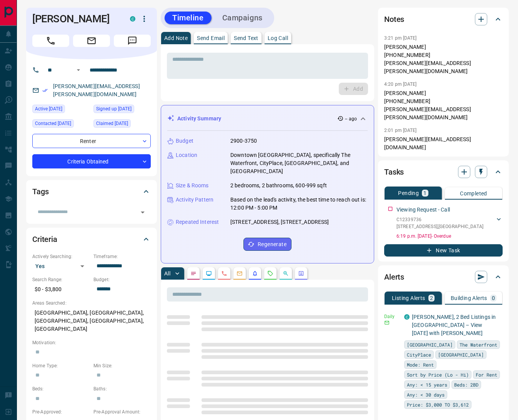 The height and width of the screenshot is (420, 518). What do you see at coordinates (188, 18) in the screenshot?
I see `button: Timeline` at bounding box center [188, 18].